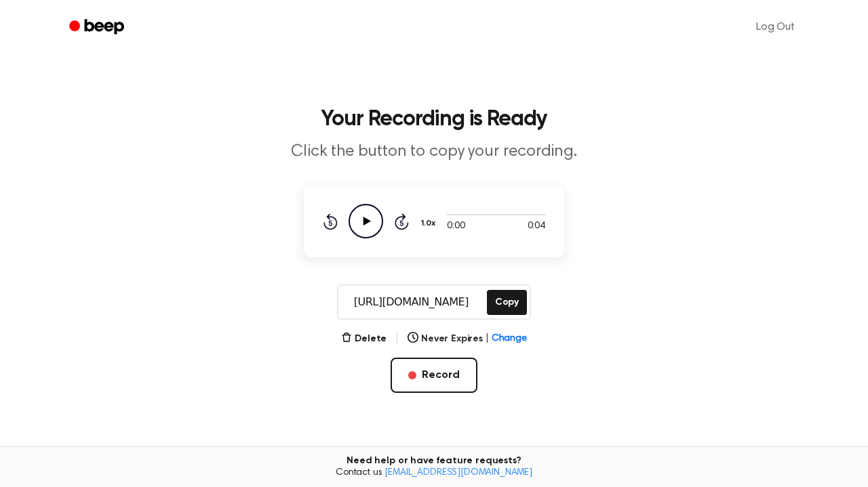  What do you see at coordinates (430, 224) in the screenshot?
I see `button: 1.0x` at bounding box center [430, 224].